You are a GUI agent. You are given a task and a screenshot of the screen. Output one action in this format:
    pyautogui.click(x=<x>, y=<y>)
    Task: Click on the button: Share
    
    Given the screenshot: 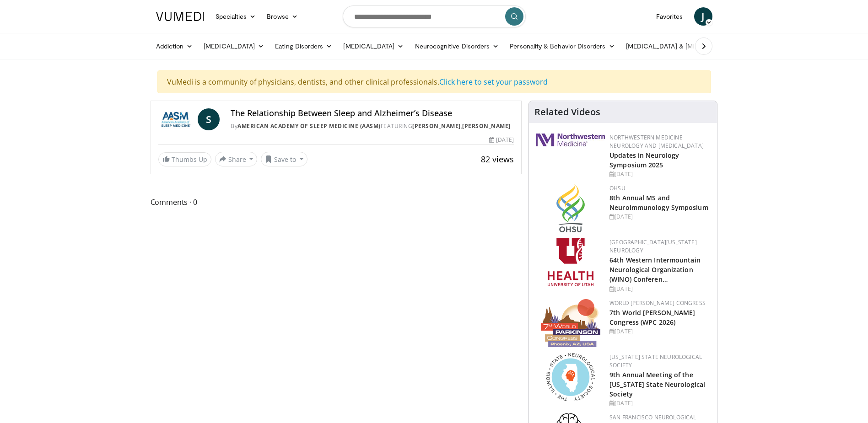 What is the action you would take?
    pyautogui.click(x=236, y=159)
    